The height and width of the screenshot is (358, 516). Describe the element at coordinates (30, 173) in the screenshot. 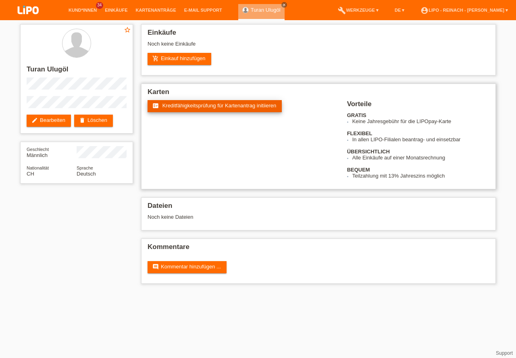

I see `span: Schweiz` at that location.